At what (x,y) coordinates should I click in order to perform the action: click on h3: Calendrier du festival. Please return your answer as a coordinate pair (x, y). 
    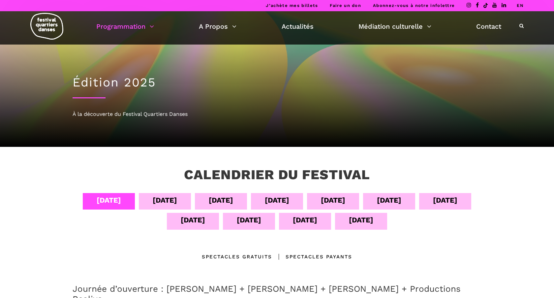
    Looking at the image, I should click on (277, 175).